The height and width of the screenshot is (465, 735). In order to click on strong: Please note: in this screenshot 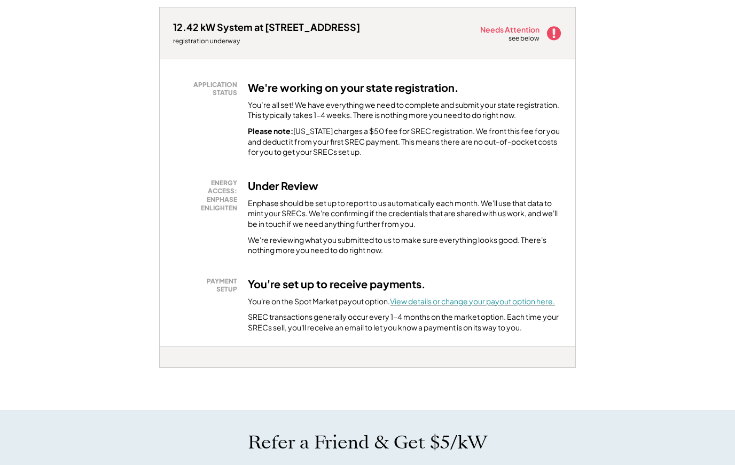, I will do `click(270, 131)`.